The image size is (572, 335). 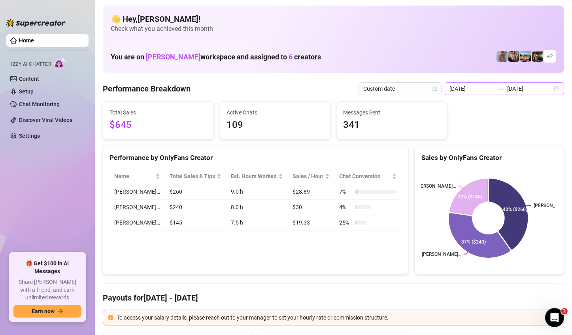 What do you see at coordinates (137, 176) in the screenshot?
I see `th: Name` at bounding box center [137, 176].